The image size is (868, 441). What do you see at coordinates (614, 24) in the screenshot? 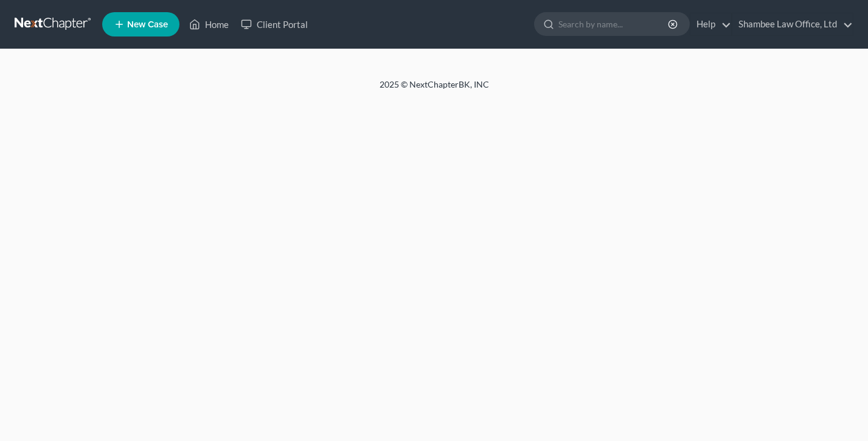
I see `input: Search by name...` at bounding box center [614, 24].